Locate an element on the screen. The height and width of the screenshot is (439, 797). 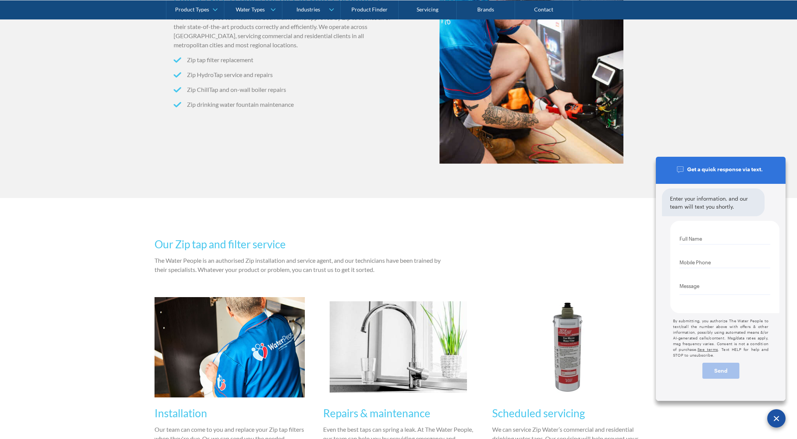
div: Send is located at coordinates (721, 371).